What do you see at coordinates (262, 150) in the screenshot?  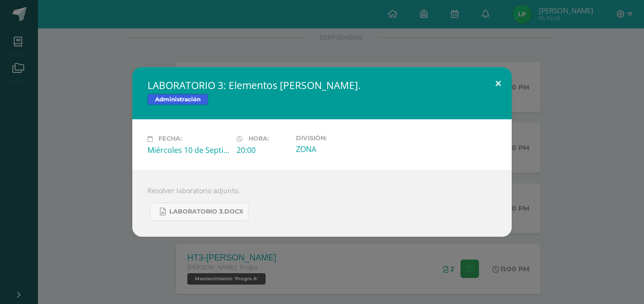 I see `div: 20:00` at bounding box center [262, 150].